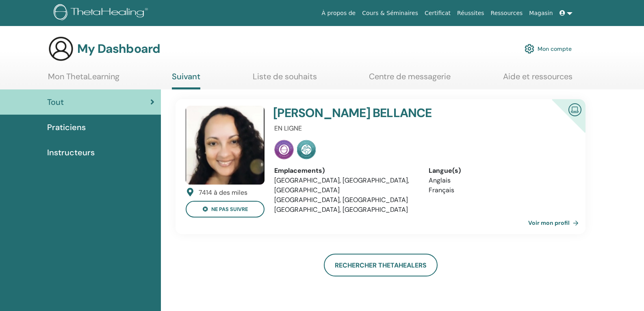 The width and height of the screenshot is (644, 311). I want to click on a: Cours & Séminaires, so click(390, 13).